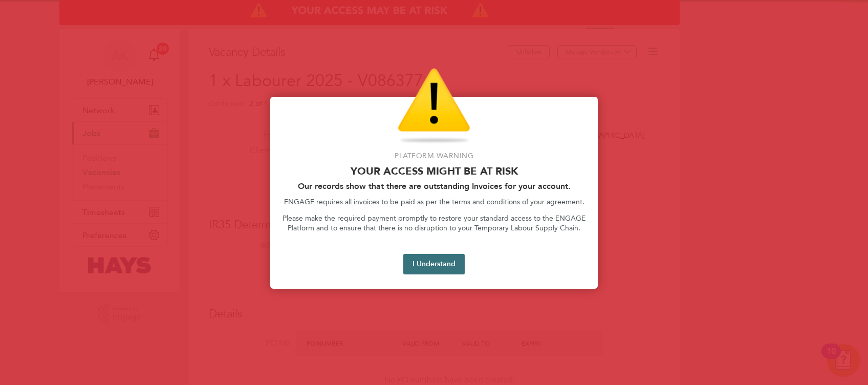 This screenshot has height=385, width=868. What do you see at coordinates (434, 171) in the screenshot?
I see `p: Your access might be at risk` at bounding box center [434, 171].